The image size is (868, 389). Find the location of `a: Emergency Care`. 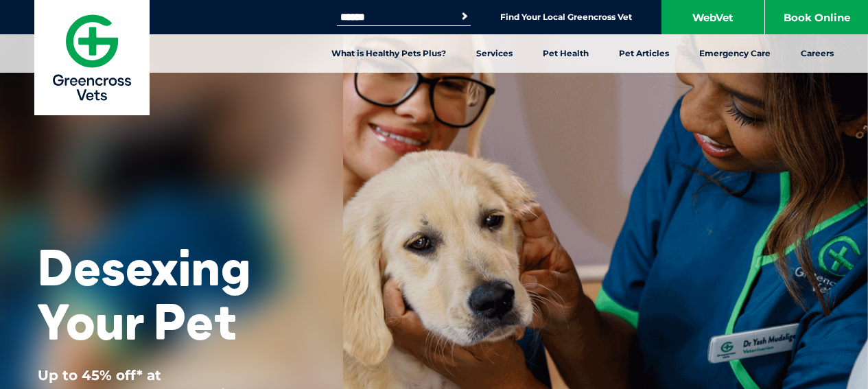

a: Emergency Care is located at coordinates (734, 53).